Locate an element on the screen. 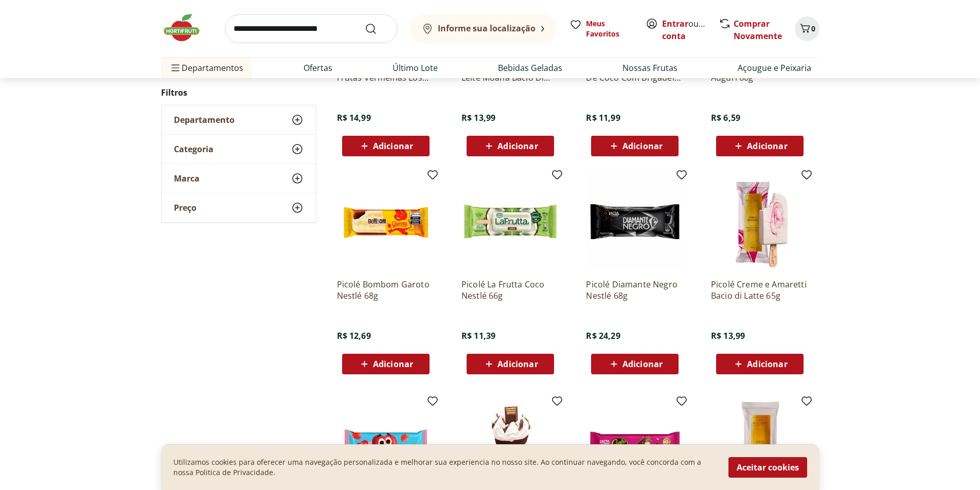 The height and width of the screenshot is (490, 980). a: Picolé Bombom Garoto Nestlé 68g is located at coordinates (386, 290).